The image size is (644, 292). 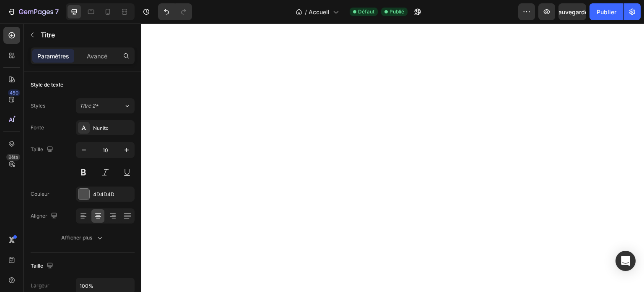 What do you see at coordinates (33, 12) in the screenshot?
I see `button: 7` at bounding box center [33, 12].